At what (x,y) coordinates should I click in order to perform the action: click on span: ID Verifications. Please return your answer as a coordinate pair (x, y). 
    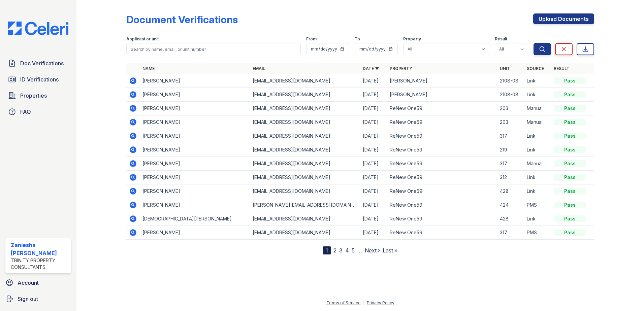
    Looking at the image, I should click on (39, 79).